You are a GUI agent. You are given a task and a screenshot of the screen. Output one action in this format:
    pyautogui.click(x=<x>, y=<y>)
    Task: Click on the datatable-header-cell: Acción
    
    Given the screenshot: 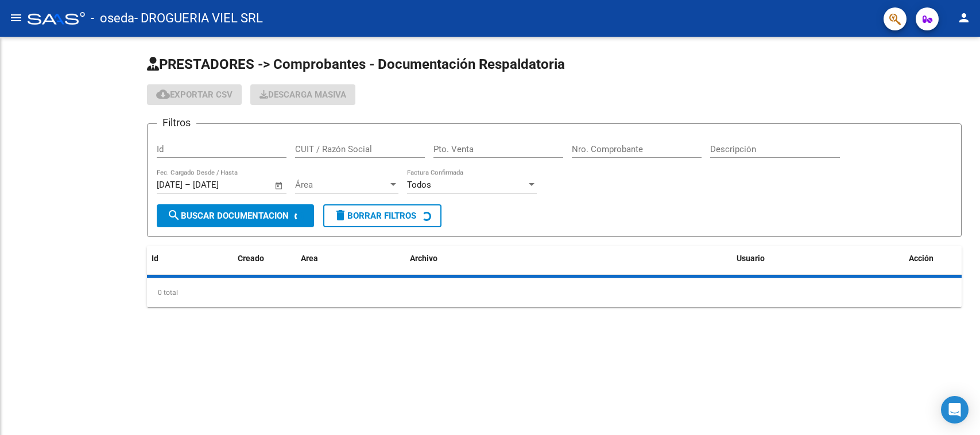 What is the action you would take?
    pyautogui.click(x=933, y=259)
    